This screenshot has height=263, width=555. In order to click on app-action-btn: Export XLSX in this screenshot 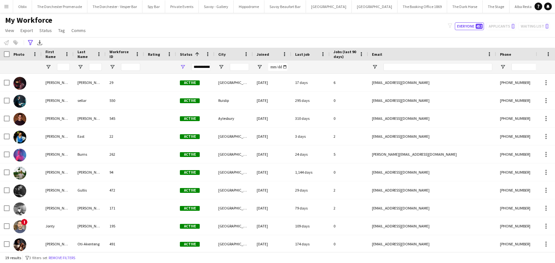, I will do `click(40, 43)`.